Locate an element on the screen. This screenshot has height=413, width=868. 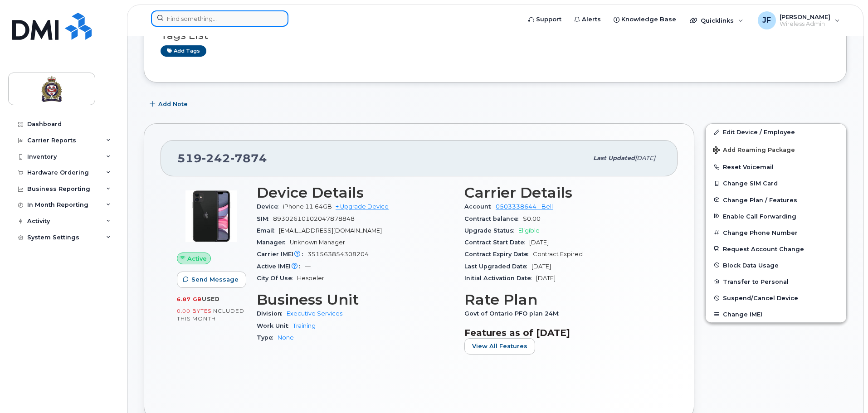
span: Division is located at coordinates (272, 313).